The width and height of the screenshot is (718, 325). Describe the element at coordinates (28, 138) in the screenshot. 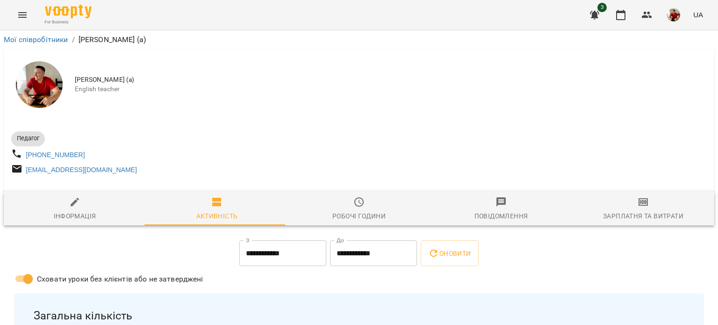

I see `span: Педагог` at that location.